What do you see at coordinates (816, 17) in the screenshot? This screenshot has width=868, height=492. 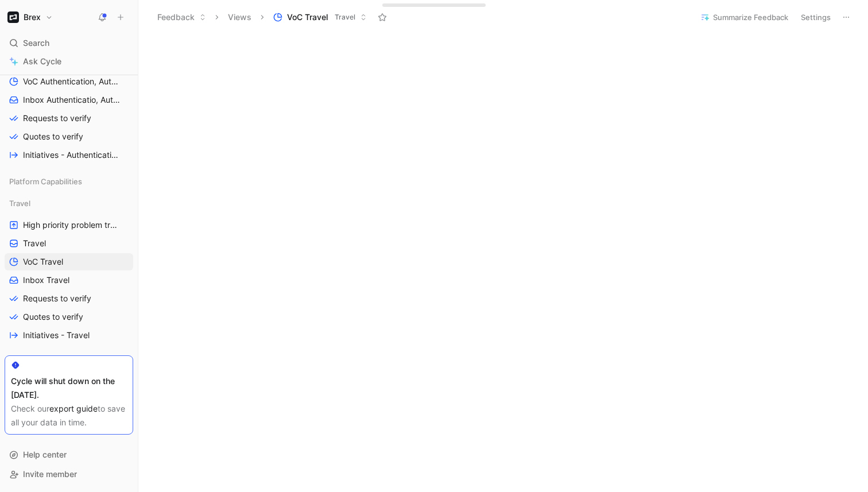 I see `button: Settings` at bounding box center [816, 17].